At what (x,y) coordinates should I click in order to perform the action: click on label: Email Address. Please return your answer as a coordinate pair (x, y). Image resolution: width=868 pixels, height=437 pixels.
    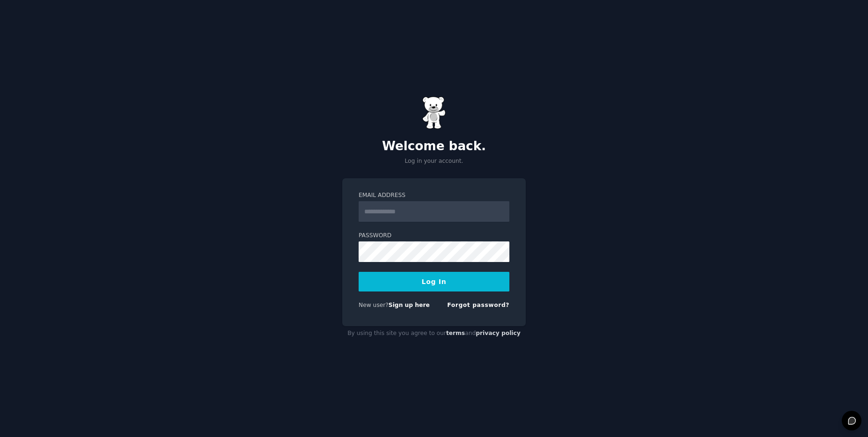
    Looking at the image, I should click on (434, 196).